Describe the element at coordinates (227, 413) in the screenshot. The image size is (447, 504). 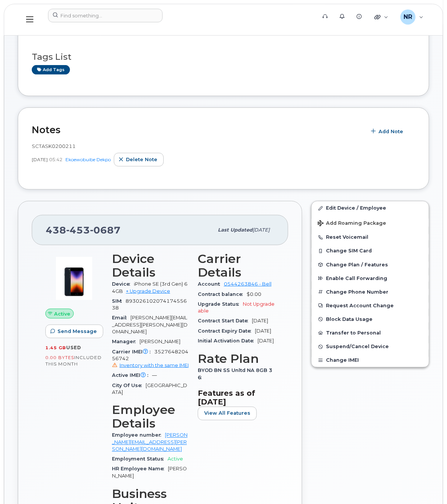
I see `span: View All Features` at that location.